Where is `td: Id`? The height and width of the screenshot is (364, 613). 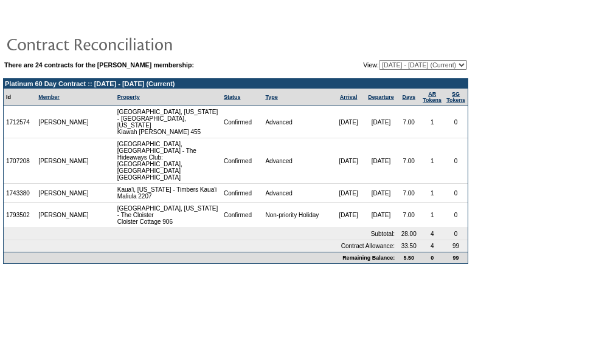 td: Id is located at coordinates (19, 97).